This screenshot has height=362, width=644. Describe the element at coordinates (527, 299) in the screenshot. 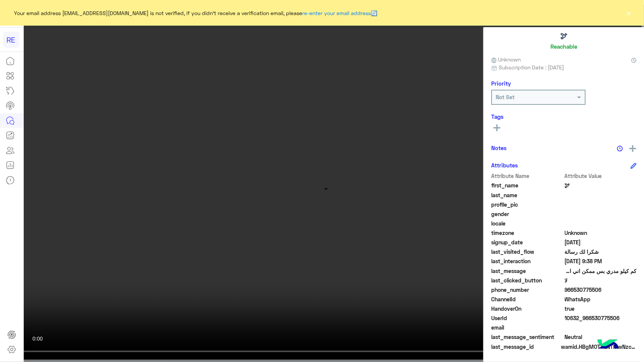

I see `span: ChannelId` at that location.